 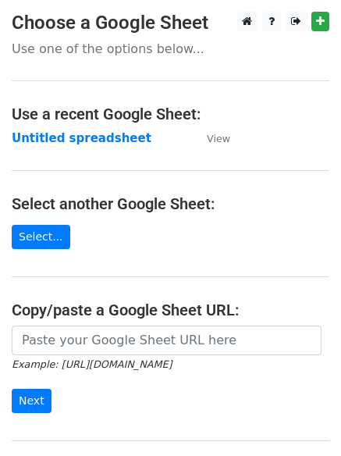 I want to click on h4: Select another Google Sheet:, so click(x=170, y=204).